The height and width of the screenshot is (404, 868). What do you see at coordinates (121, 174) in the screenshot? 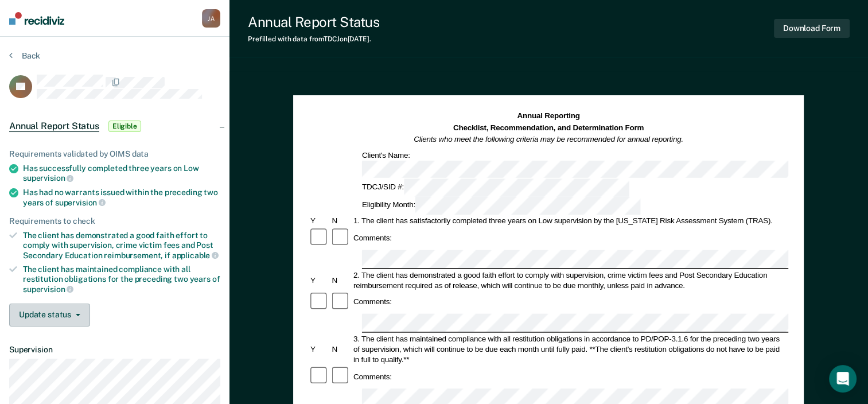
I see `div: Has successfully completed three years on Low` at bounding box center [121, 174].